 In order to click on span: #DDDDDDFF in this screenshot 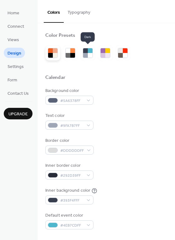, I will do `click(72, 151)`.